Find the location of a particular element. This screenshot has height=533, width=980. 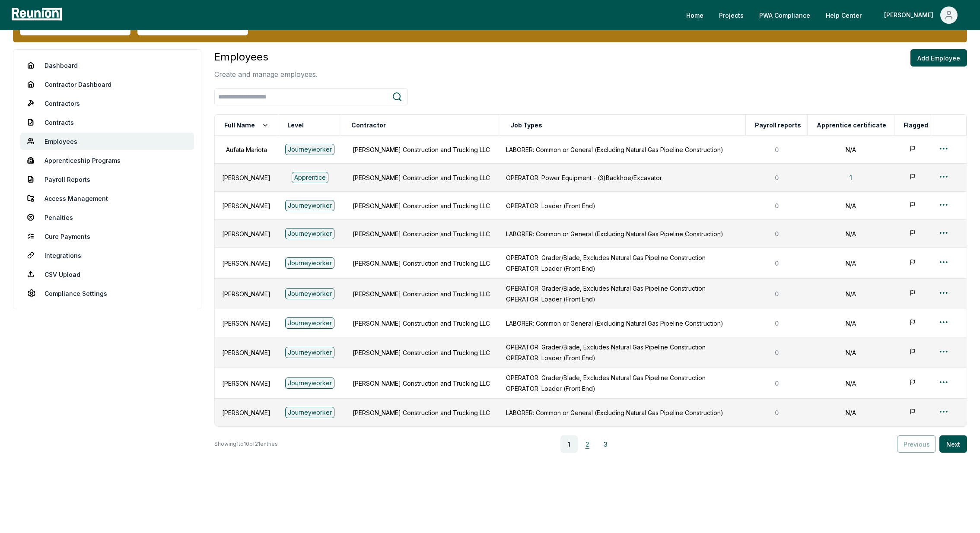

a: Compliance Settings is located at coordinates (107, 293).